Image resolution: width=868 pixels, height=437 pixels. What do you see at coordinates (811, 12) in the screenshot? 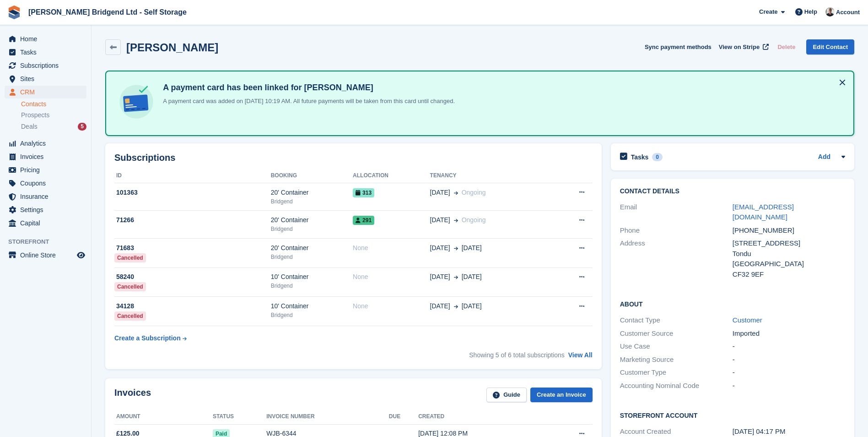
I see `span: Help` at bounding box center [811, 12].